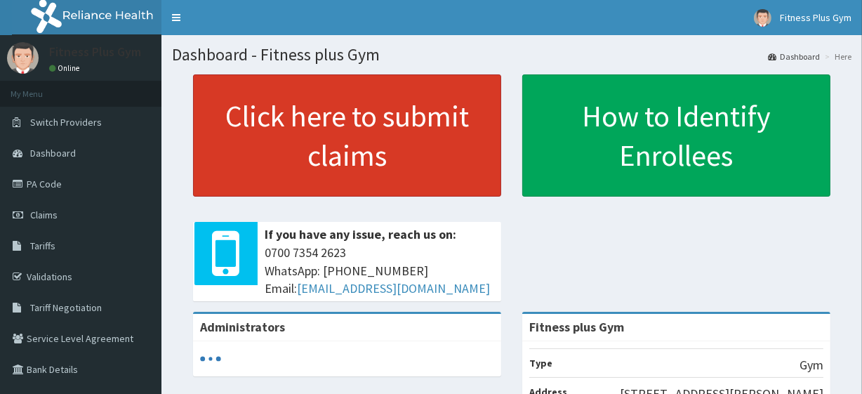  What do you see at coordinates (95, 52) in the screenshot?
I see `p: Fitness Plus Gym` at bounding box center [95, 52].